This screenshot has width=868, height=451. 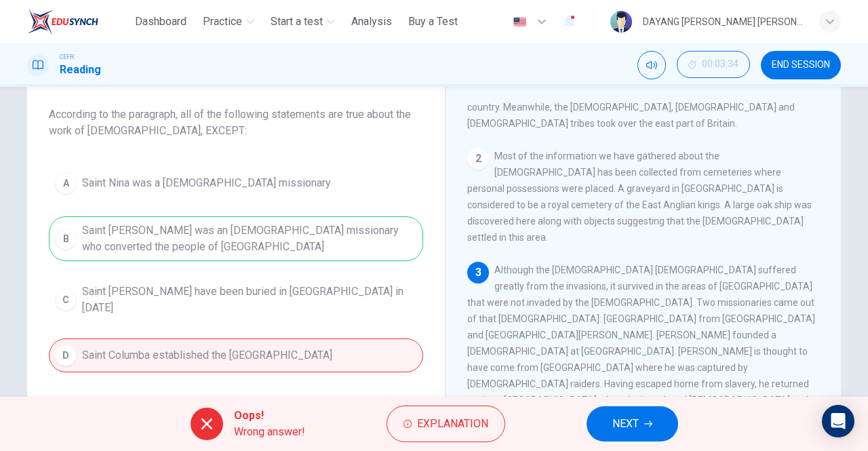 I want to click on button: Explanation, so click(x=446, y=423).